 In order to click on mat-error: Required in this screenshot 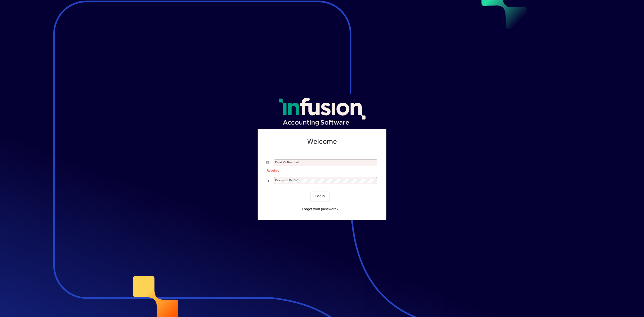, I will do `click(320, 170)`.